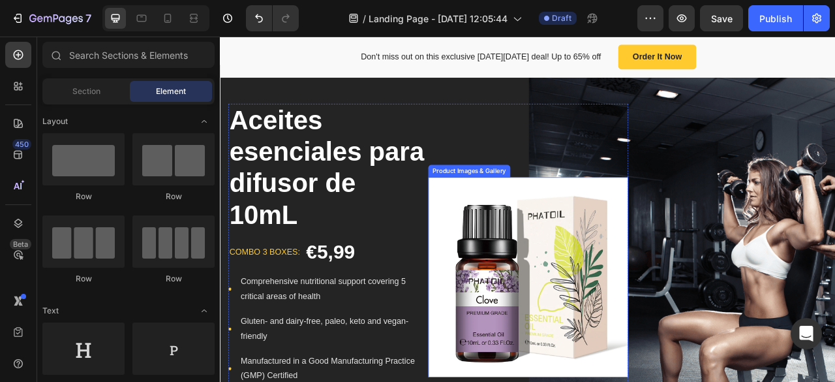  What do you see at coordinates (722, 18) in the screenshot?
I see `span: Save` at bounding box center [722, 18].